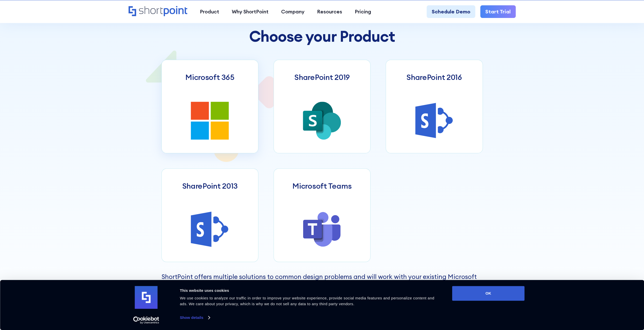  What do you see at coordinates (599, 301) in the screenshot?
I see `div: Chat Widget` at bounding box center [599, 301].